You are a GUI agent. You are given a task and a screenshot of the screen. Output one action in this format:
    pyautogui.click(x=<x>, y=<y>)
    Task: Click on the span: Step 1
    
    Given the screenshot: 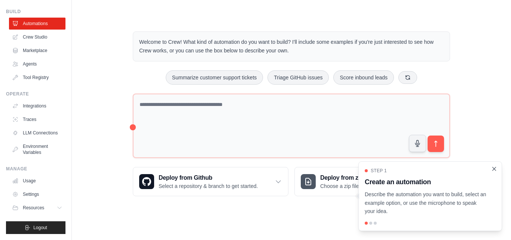 What is the action you would take?
    pyautogui.click(x=379, y=171)
    